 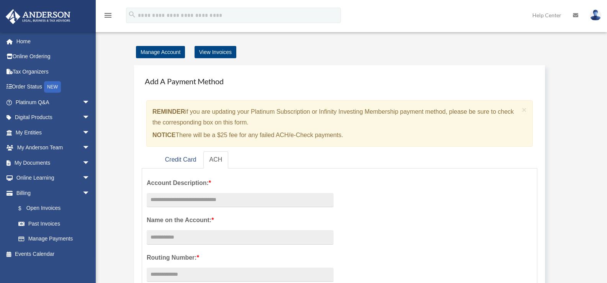 What do you see at coordinates (168, 111) in the screenshot?
I see `strong: REMINDER` at bounding box center [168, 111].